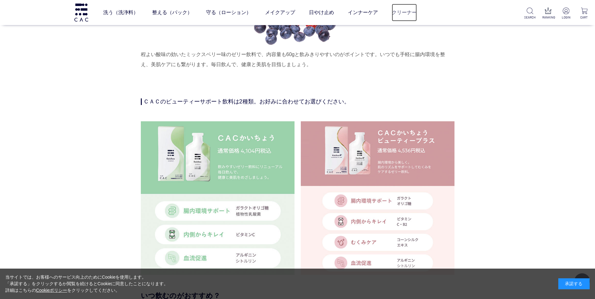 The height and width of the screenshot is (299, 595). Describe the element at coordinates (229, 13) in the screenshot. I see `a: 守る（ローション）` at that location.